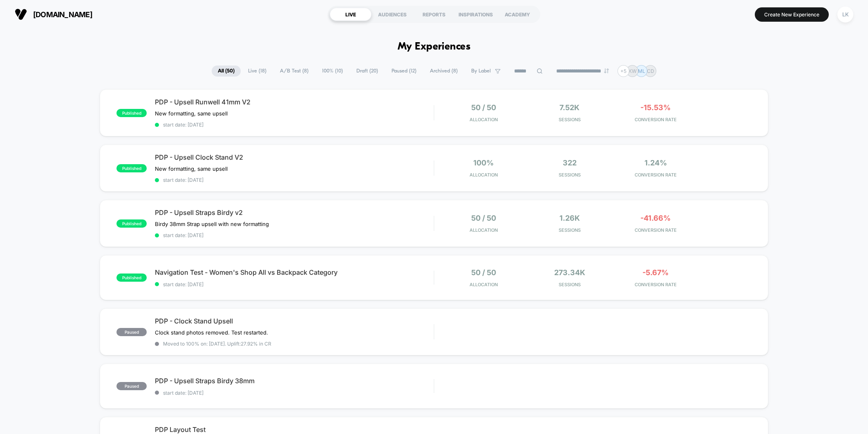 This screenshot has width=868, height=434. What do you see at coordinates (332, 71) in the screenshot?
I see `span: 100% ( 10 )` at bounding box center [332, 71].